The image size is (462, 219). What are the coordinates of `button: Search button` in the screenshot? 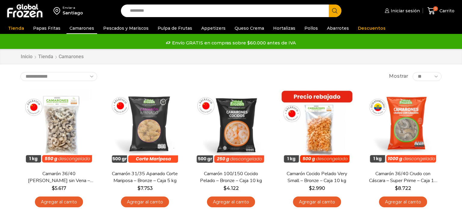 It's located at (335, 11).